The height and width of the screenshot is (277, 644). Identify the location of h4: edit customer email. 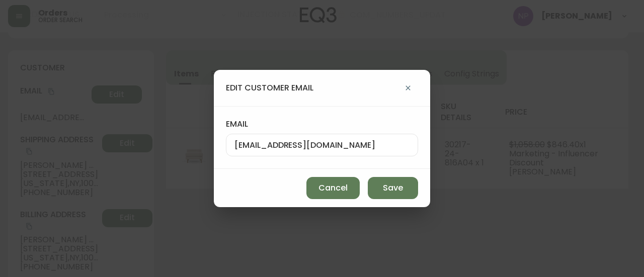
(270, 88).